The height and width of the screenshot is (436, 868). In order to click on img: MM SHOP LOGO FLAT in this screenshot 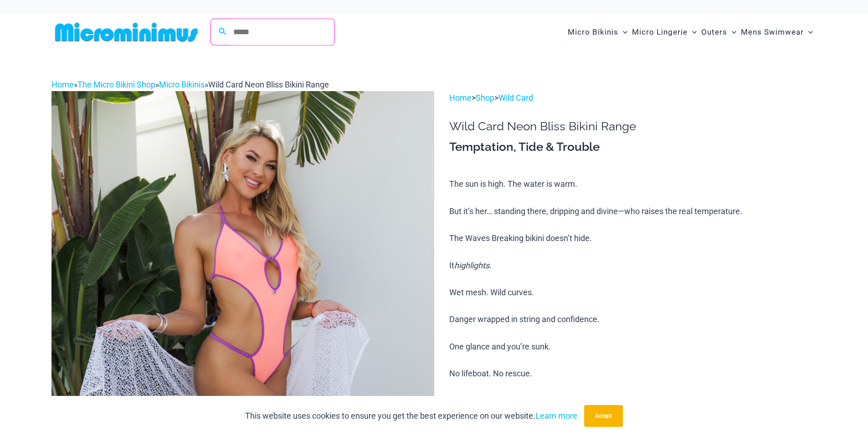, I will do `click(126, 32)`.